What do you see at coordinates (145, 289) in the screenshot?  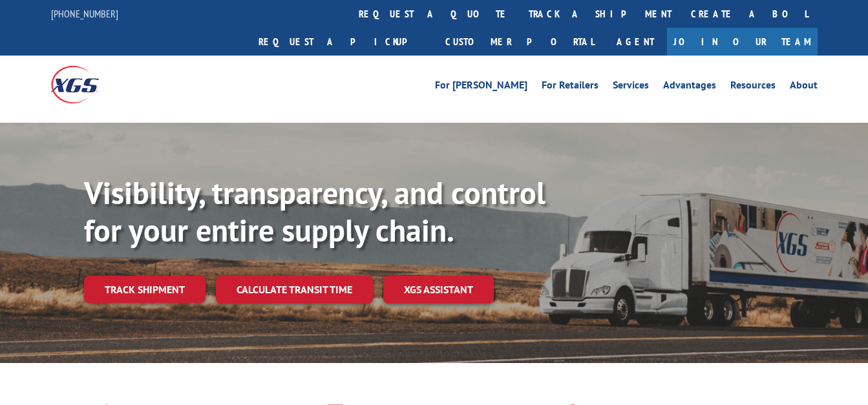 I see `a: Track shipment` at bounding box center [145, 289].